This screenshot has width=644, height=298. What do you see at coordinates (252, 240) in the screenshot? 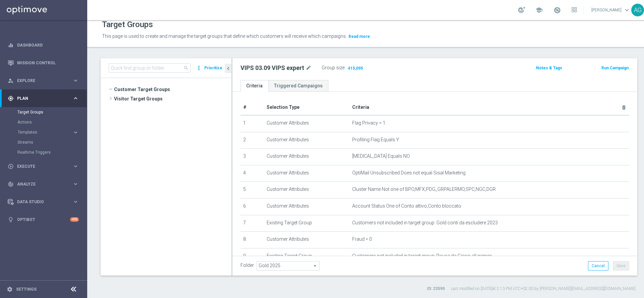
I see `td: 8` at bounding box center [252, 240].